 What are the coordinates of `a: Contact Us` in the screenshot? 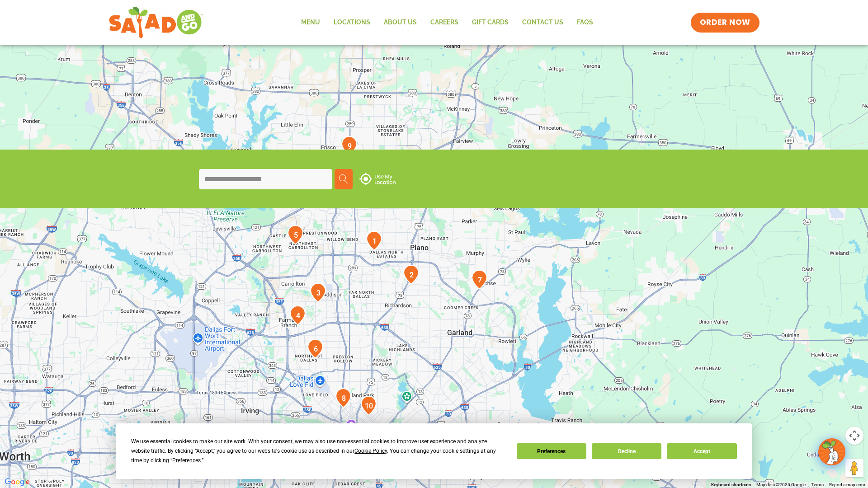 It's located at (542, 23).